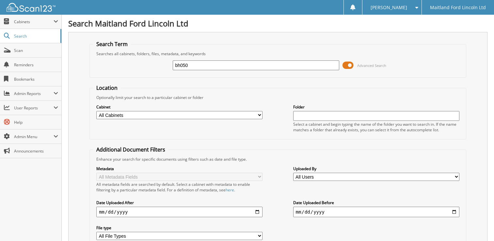 The image size is (494, 241). Describe the element at coordinates (376, 107) in the screenshot. I see `label: Folder` at that location.